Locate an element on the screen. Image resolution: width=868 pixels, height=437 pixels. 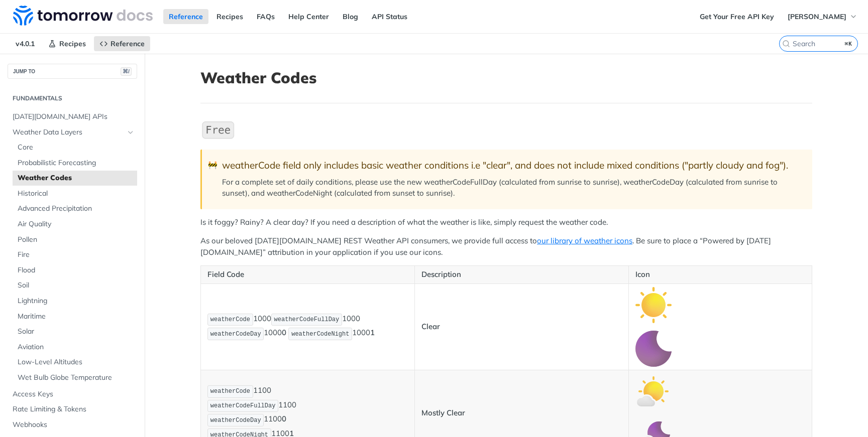
span: Webhooks is located at coordinates (73, 425).